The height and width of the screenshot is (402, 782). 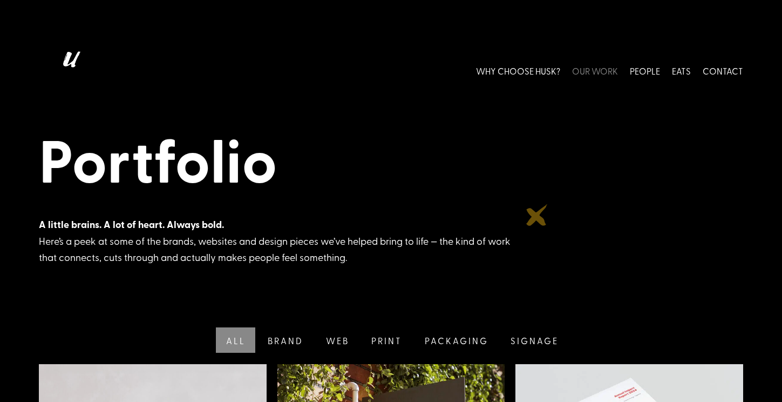 I want to click on a: WHY CHOOSE HUSK?, so click(x=518, y=71).